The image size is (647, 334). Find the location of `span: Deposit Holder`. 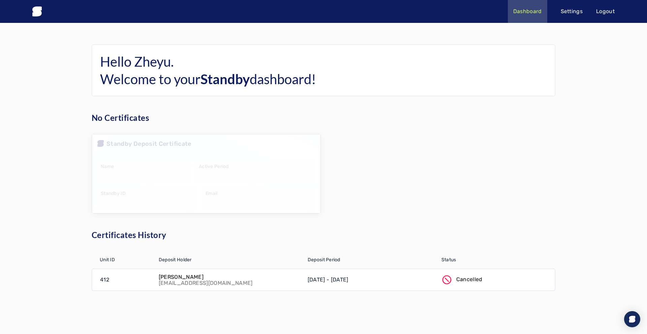

span: Deposit Holder is located at coordinates (175, 260).